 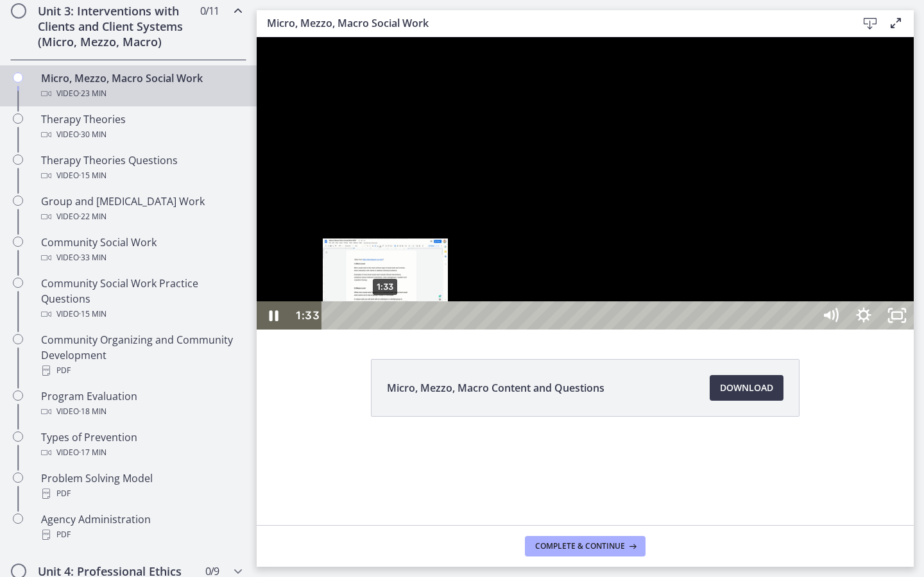 What do you see at coordinates (141, 404) in the screenshot?
I see `div: Program Evaluation` at bounding box center [141, 404].